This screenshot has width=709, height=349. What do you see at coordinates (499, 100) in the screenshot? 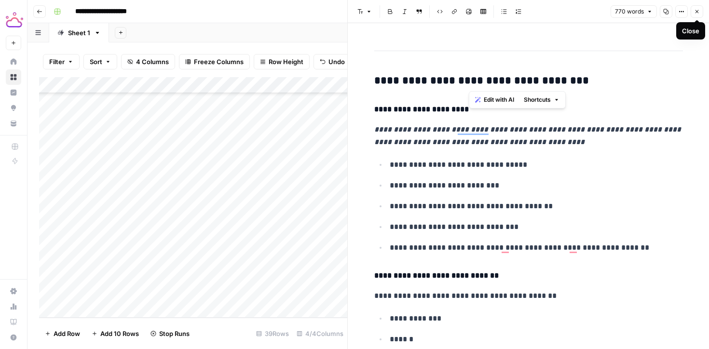
I see `span: Edit with AI` at bounding box center [499, 100].